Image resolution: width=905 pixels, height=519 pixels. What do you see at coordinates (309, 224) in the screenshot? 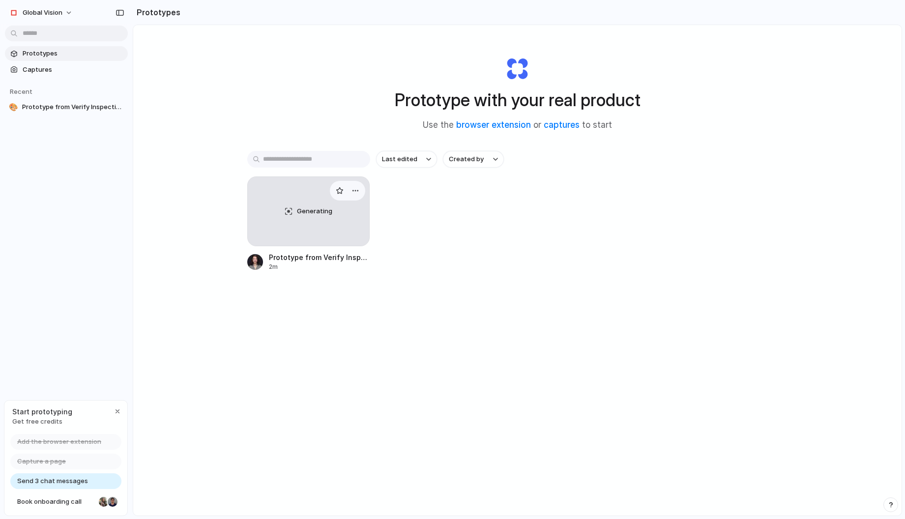
I see `a: GeneratingPrototype from Verify Inspection Result2m` at bounding box center [309, 224].